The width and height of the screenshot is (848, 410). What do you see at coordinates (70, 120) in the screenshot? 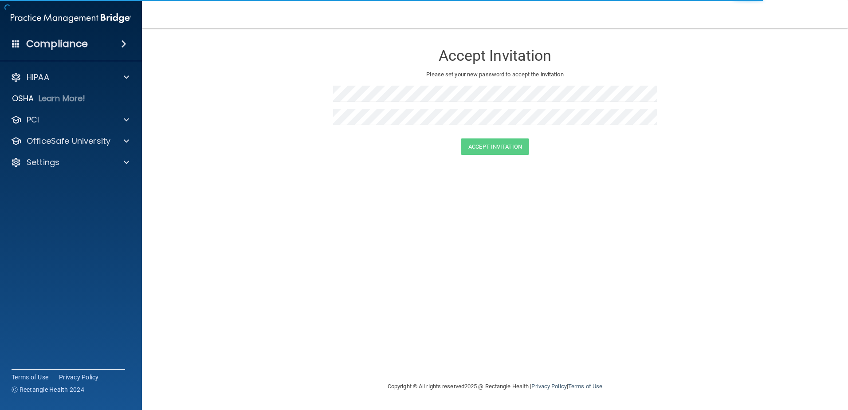
I see `a: PCI` at bounding box center [70, 120].